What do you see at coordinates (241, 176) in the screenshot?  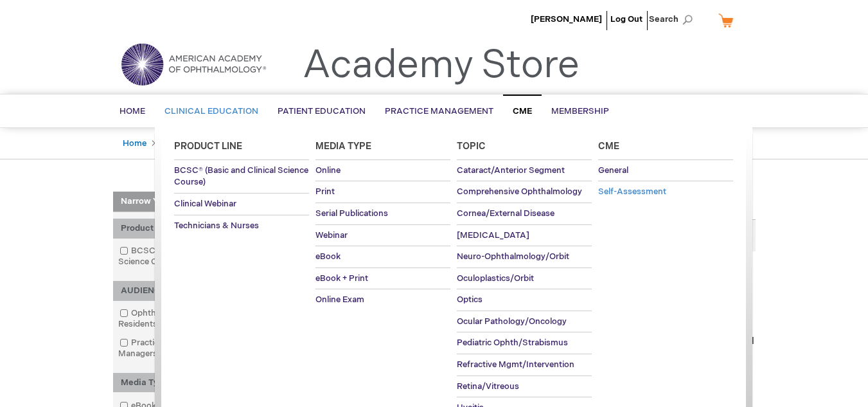 I see `span: BCSC® (Basic and Clinical Science Course)` at bounding box center [241, 176].